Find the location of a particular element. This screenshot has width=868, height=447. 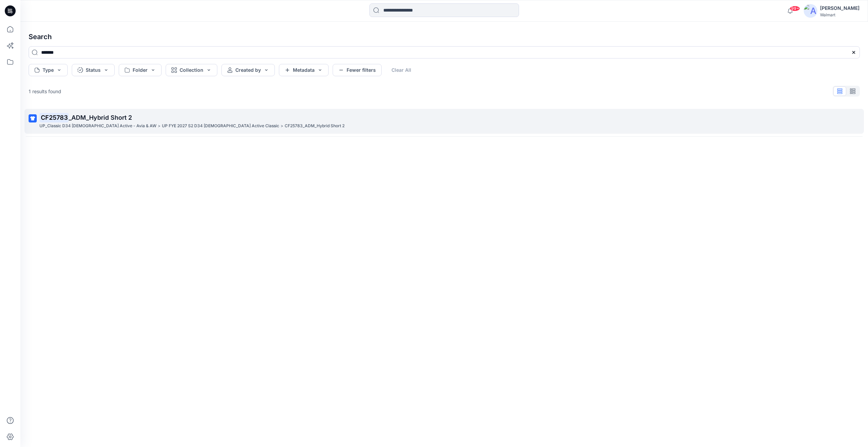

span: 99+ is located at coordinates (795, 8).